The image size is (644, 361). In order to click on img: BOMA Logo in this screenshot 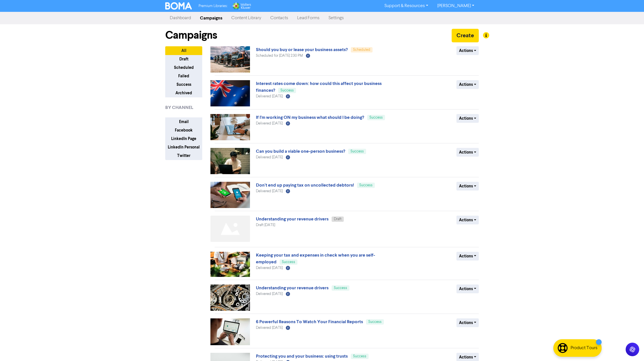, I will do `click(179, 6)`.